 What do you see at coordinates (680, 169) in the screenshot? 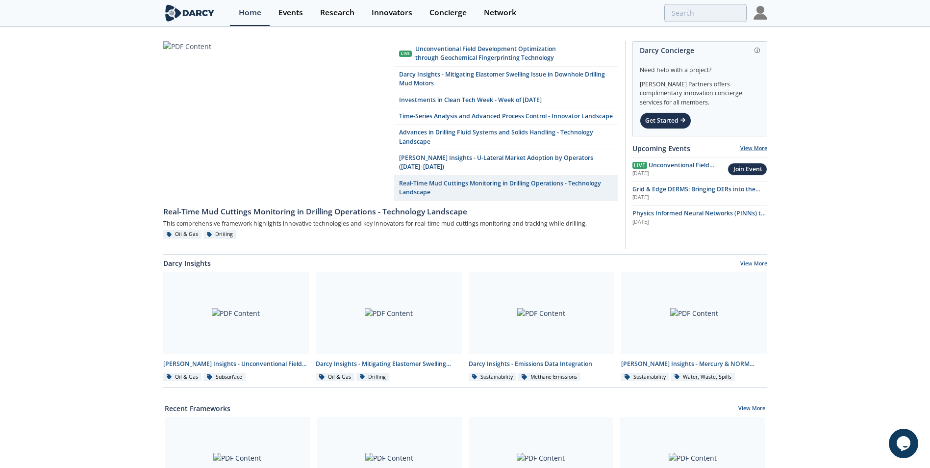
I see `a: Live Unconventional Field Development Optimization through Geochemical Fingerprinting Technology ...` at bounding box center [680, 169].